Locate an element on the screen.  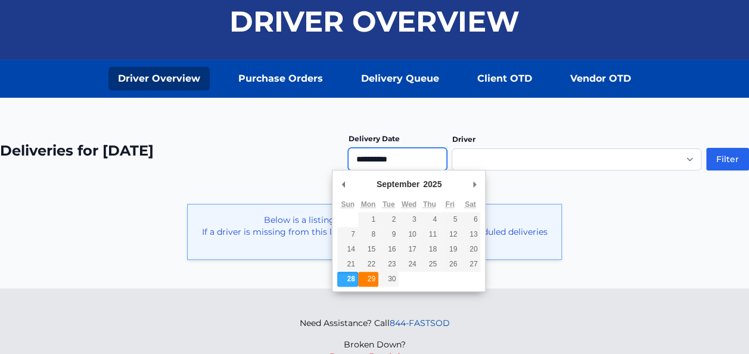
div: 2025 is located at coordinates (432, 184).